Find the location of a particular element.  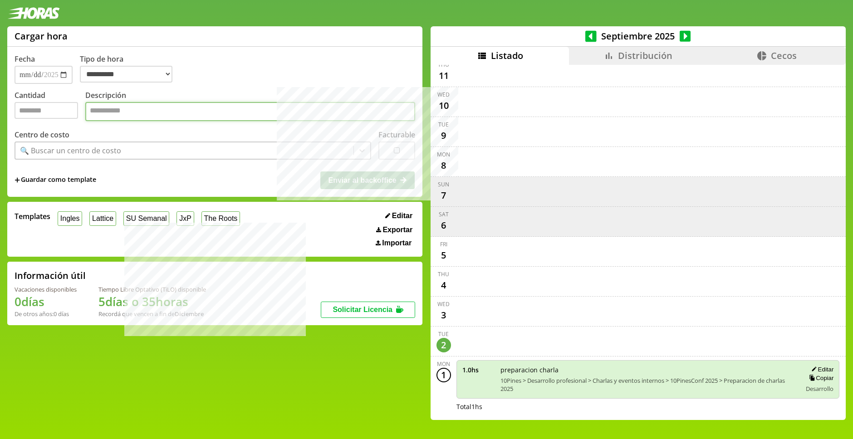

label: Centro de costo is located at coordinates (42, 135).